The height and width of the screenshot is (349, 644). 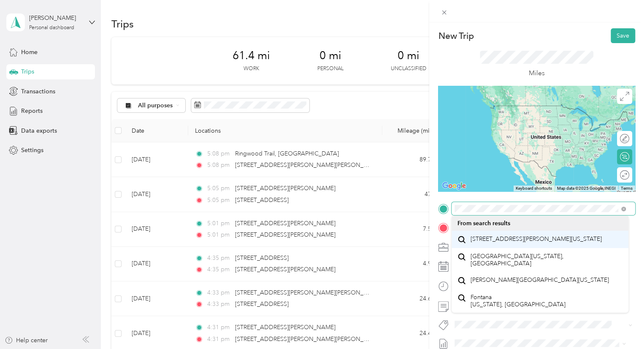 I want to click on p: Miles, so click(x=537, y=73).